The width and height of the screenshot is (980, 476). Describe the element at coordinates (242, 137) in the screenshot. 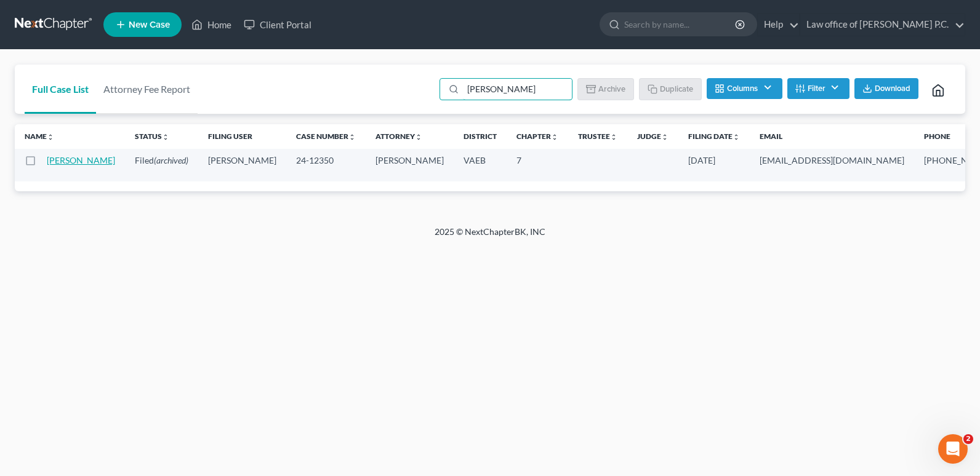

I see `th: Filing User` at that location.